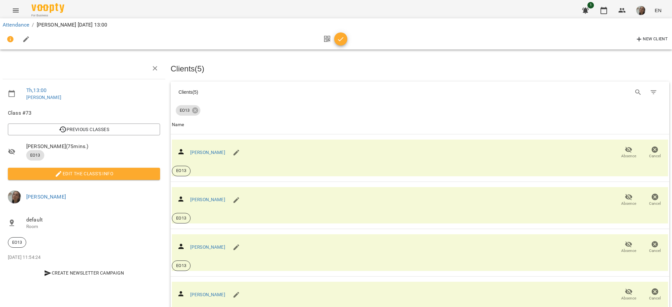 Image resolution: width=672 pixels, height=307 pixels. What do you see at coordinates (93, 227) in the screenshot?
I see `p: Room` at bounding box center [93, 227].